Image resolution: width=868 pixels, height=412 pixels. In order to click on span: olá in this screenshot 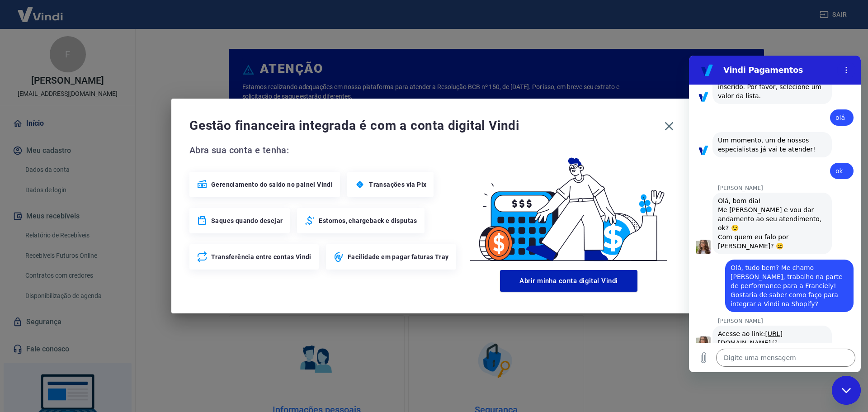, I will do `click(151, 62)`.